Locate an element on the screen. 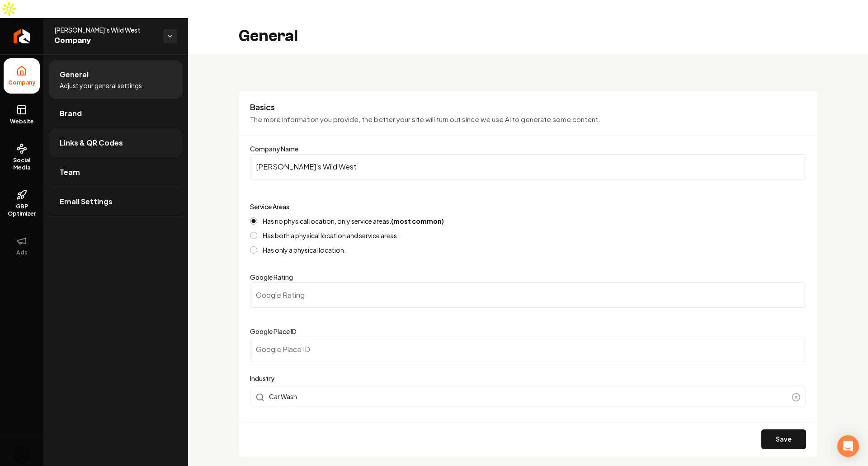 This screenshot has width=868, height=466. span: Brand is located at coordinates (71, 114).